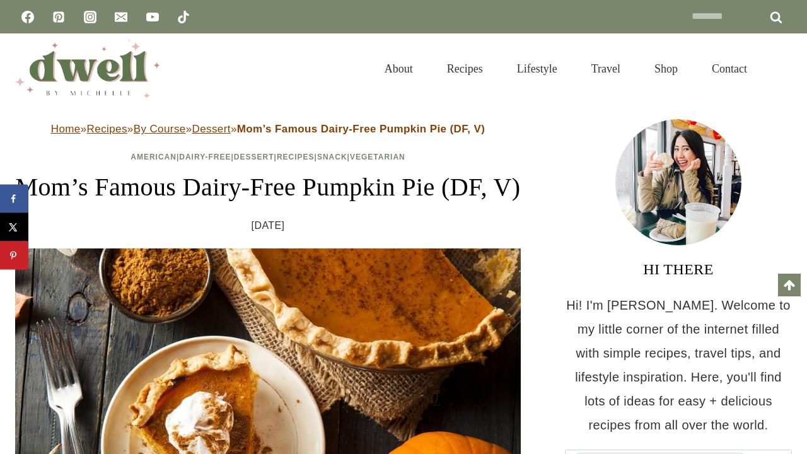 This screenshot has width=807, height=454. What do you see at coordinates (537, 69) in the screenshot?
I see `a: Lifestyle` at bounding box center [537, 69].